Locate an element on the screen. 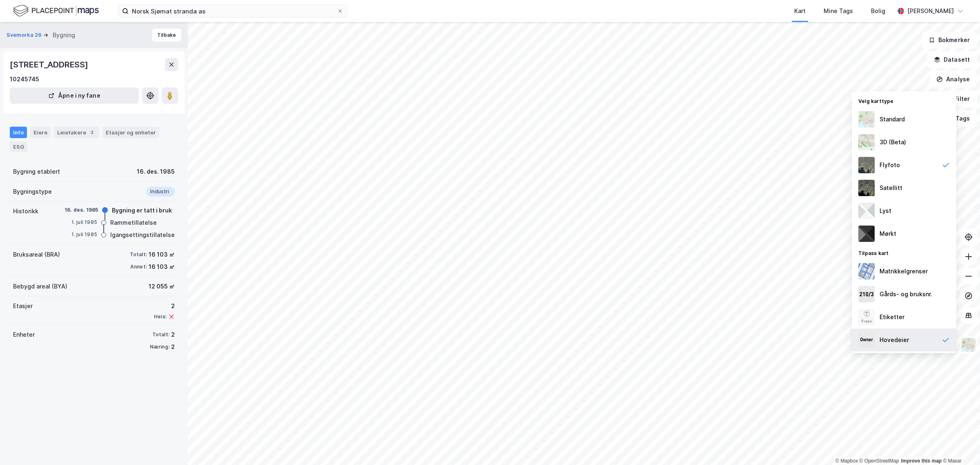 The height and width of the screenshot is (465, 980). div: ESG is located at coordinates (18, 147).